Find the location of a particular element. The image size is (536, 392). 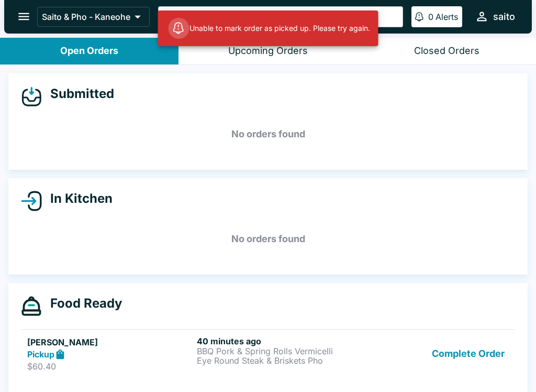

p: 0 is located at coordinates (431, 17).